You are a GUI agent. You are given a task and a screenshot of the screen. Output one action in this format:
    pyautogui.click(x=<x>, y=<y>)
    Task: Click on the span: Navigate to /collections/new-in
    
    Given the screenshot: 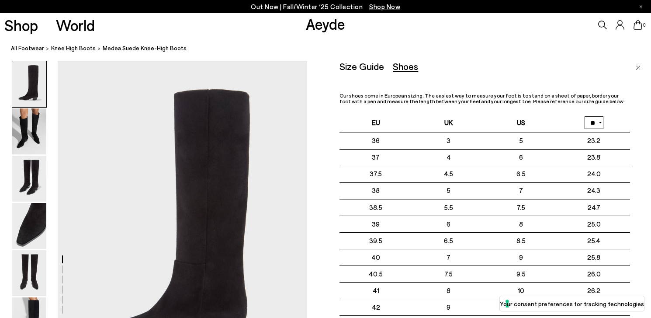 What is the action you would take?
    pyautogui.click(x=384, y=7)
    